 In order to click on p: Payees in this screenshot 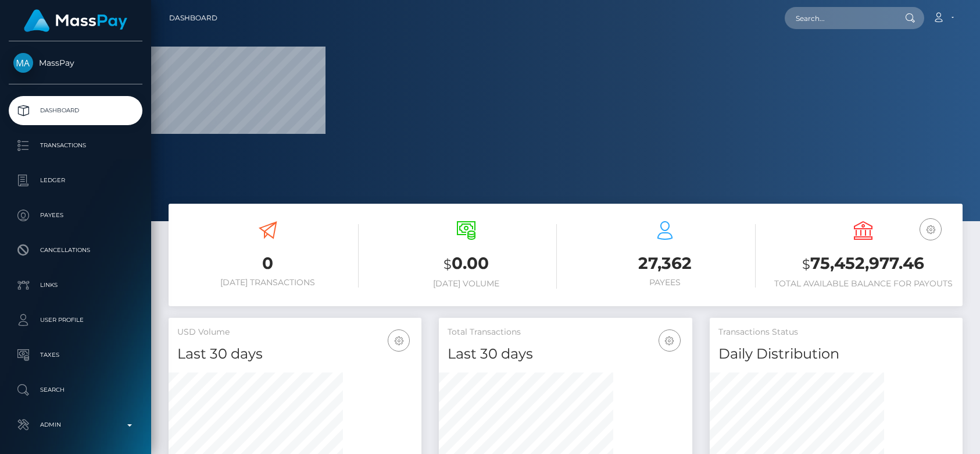, I will do `click(75, 215)`.